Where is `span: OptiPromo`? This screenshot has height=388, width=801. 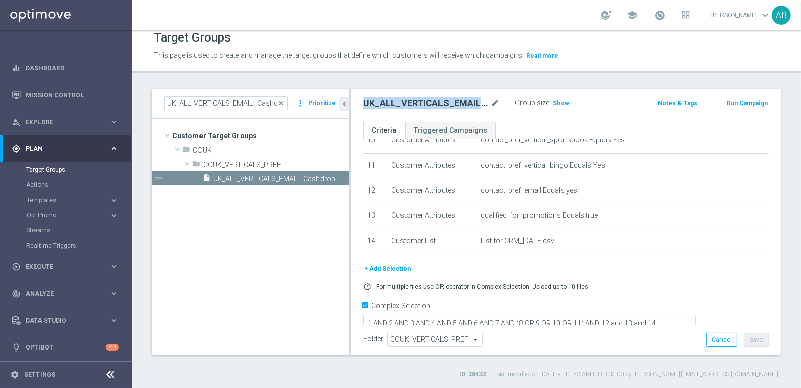
span: OptiPromo is located at coordinates (63, 215).